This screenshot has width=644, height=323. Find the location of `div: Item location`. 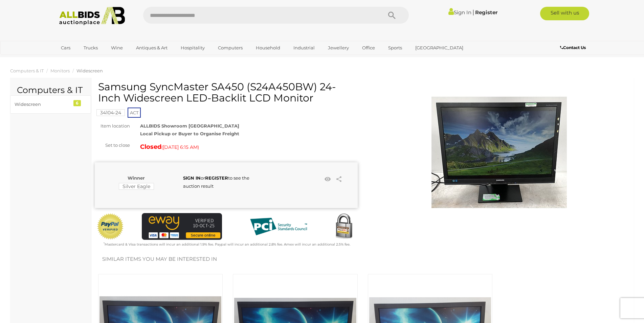

div: Item location is located at coordinates (112, 126).